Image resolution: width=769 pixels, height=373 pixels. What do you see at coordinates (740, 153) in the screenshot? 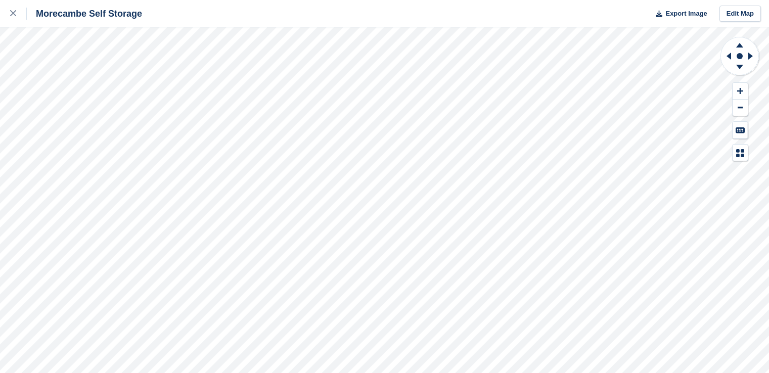
I see `button: Map Legend` at bounding box center [740, 153].